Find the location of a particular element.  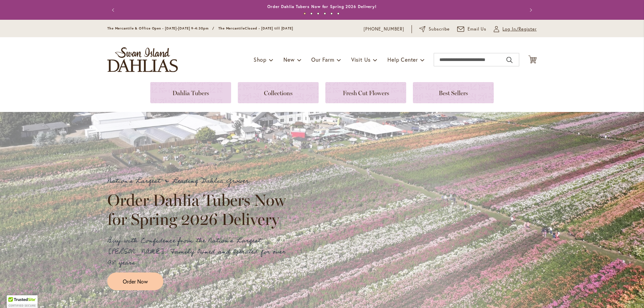

a: Order Now is located at coordinates (135, 281).